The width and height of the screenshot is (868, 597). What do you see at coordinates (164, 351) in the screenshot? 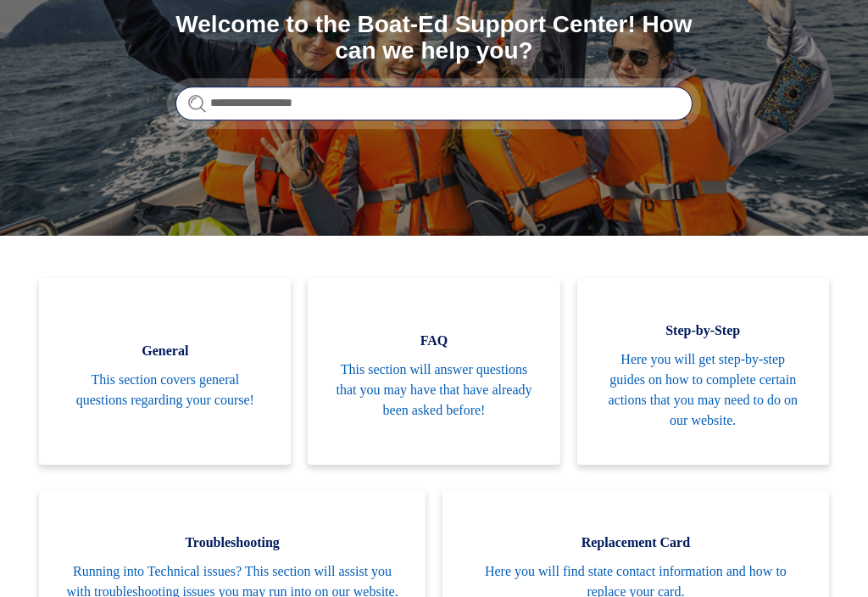
I see `span: General` at bounding box center [164, 351].